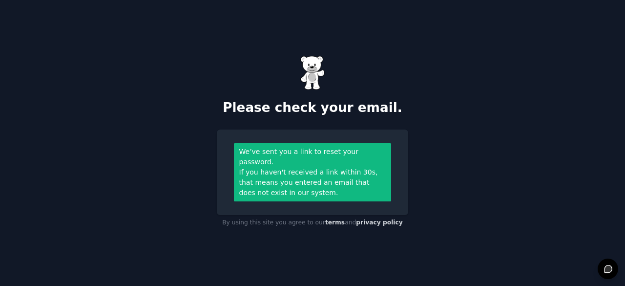 This screenshot has height=286, width=625. Describe the element at coordinates (312, 223) in the screenshot. I see `div: By using this site you agree to our and` at that location.